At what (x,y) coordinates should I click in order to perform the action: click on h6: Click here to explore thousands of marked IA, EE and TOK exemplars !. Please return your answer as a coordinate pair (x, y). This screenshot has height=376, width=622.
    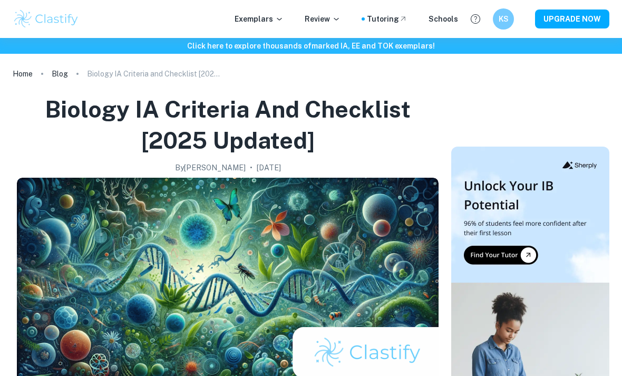
    Looking at the image, I should click on (311, 46).